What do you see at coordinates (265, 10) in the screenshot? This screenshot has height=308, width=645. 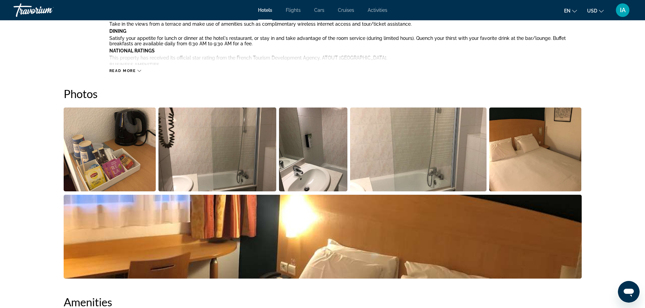 I see `a: Hotels` at bounding box center [265, 10].